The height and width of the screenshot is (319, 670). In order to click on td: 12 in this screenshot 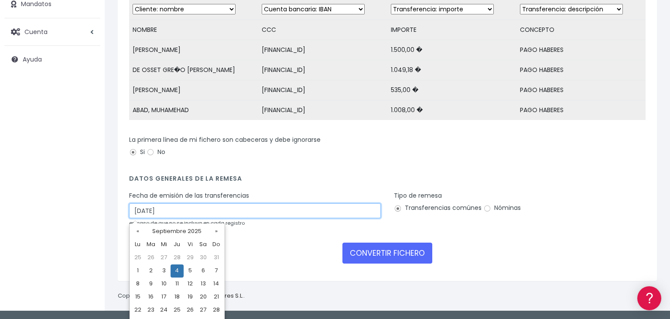, I will do `click(190, 284)`.